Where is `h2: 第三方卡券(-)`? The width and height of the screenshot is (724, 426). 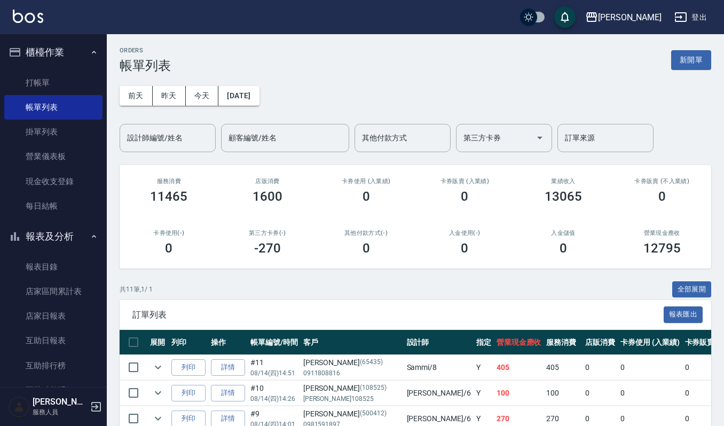
h2: 第三方卡券(-) is located at coordinates (268, 233).